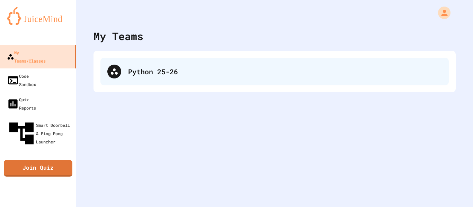 The width and height of the screenshot is (473, 207). What do you see at coordinates (38, 16) in the screenshot?
I see `img: logo-orange.svg` at bounding box center [38, 16].